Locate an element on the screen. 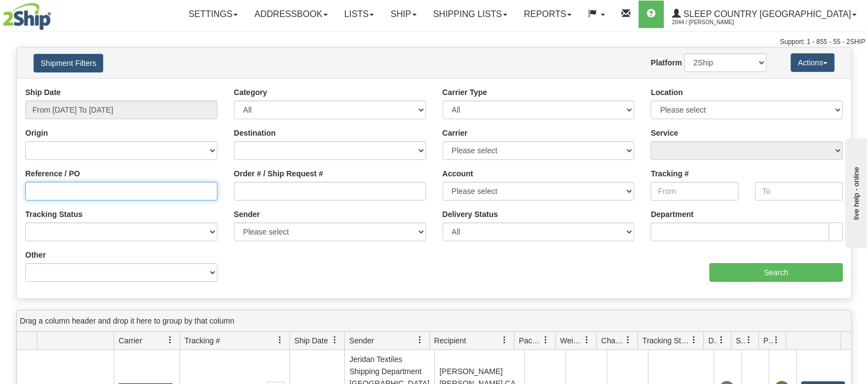  label: Location is located at coordinates (667, 93).